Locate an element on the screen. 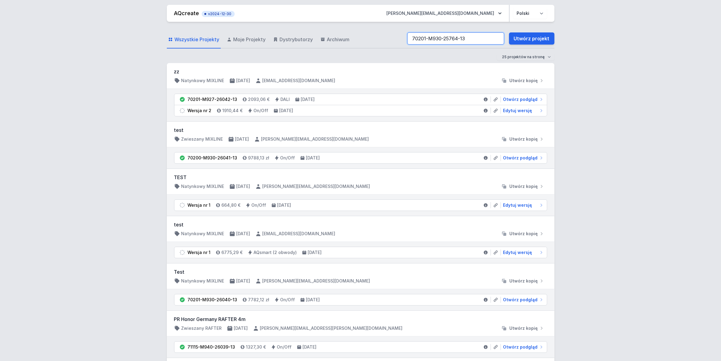 The width and height of the screenshot is (721, 361). h4: 9788,13 zł is located at coordinates (259, 158).